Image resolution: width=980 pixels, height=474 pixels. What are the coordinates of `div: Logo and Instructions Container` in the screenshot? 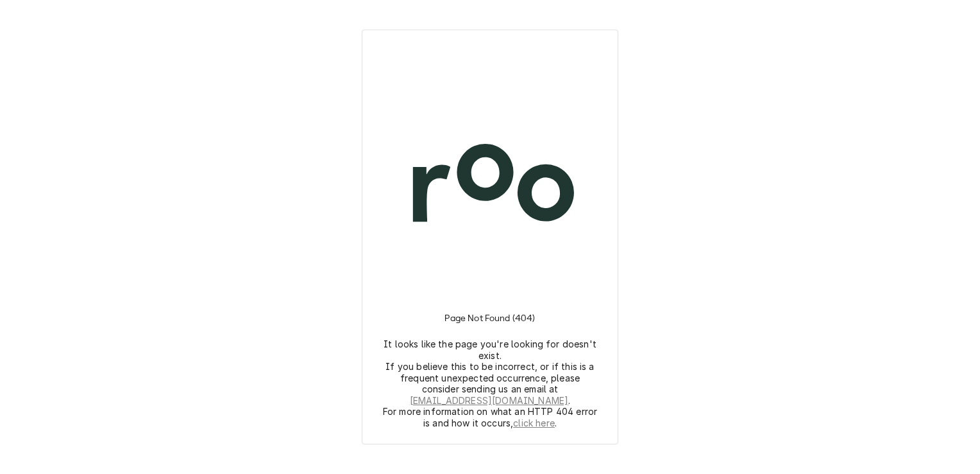 It's located at (490, 237).